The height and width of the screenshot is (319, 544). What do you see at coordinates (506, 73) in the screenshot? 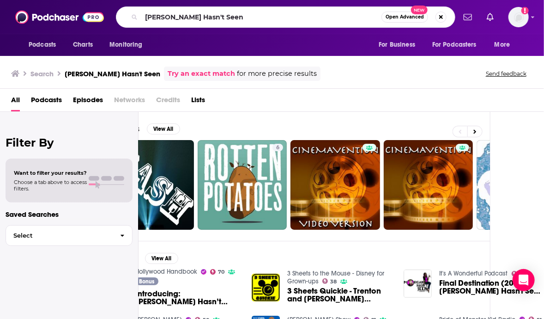
I see `button: Send feedback` at bounding box center [506, 73].